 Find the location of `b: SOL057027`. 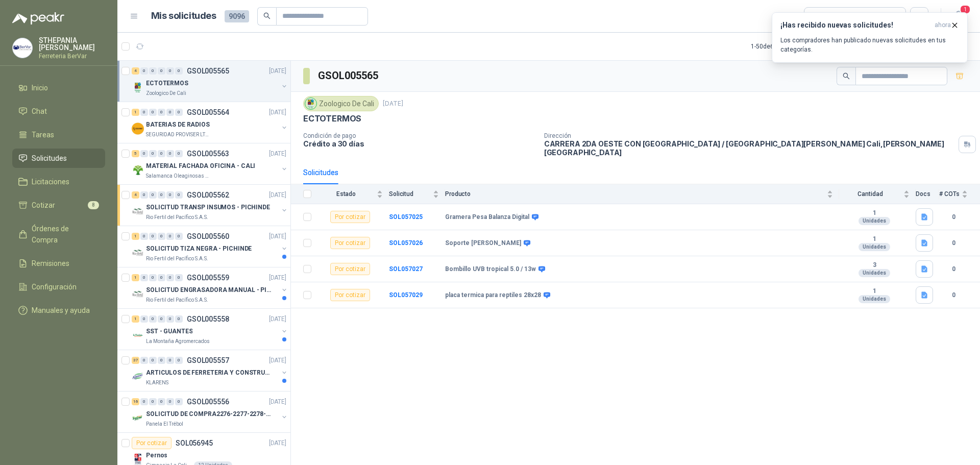

b: SOL057027 is located at coordinates (406, 269).